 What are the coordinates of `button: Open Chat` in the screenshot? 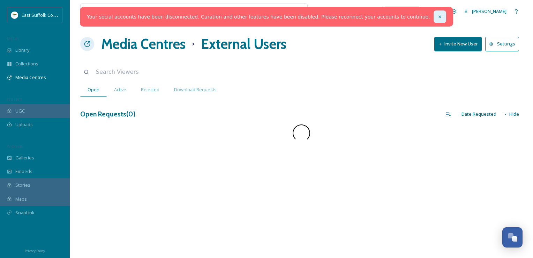 It's located at (513, 237).